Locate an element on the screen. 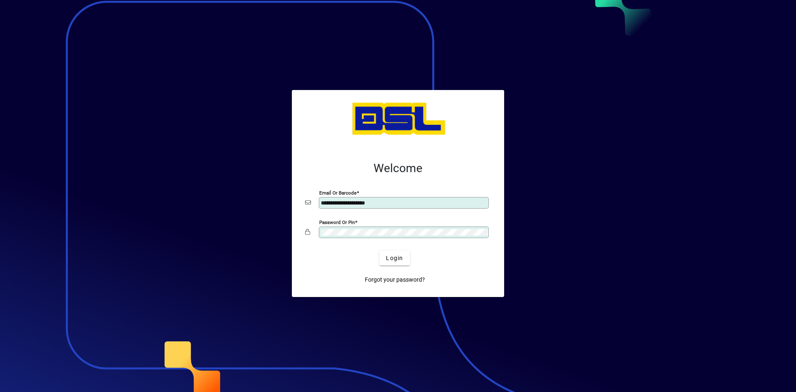 This screenshot has width=796, height=392. mat-label: Password or Pin is located at coordinates (337, 222).